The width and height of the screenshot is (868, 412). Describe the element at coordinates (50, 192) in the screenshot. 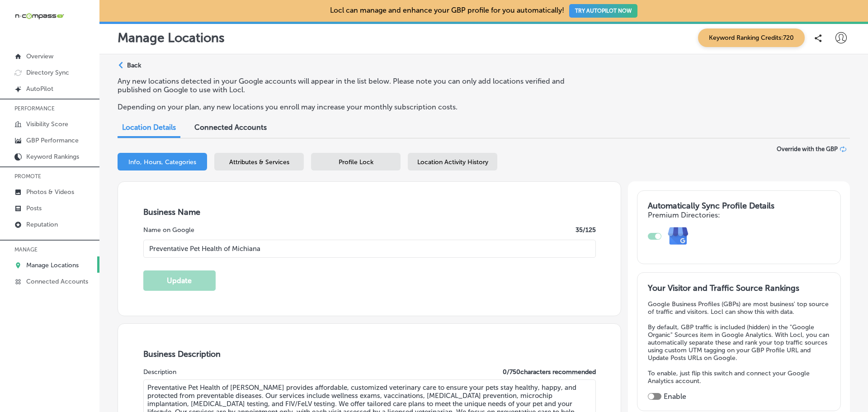

I see `p: Photos & Videos` at that location.